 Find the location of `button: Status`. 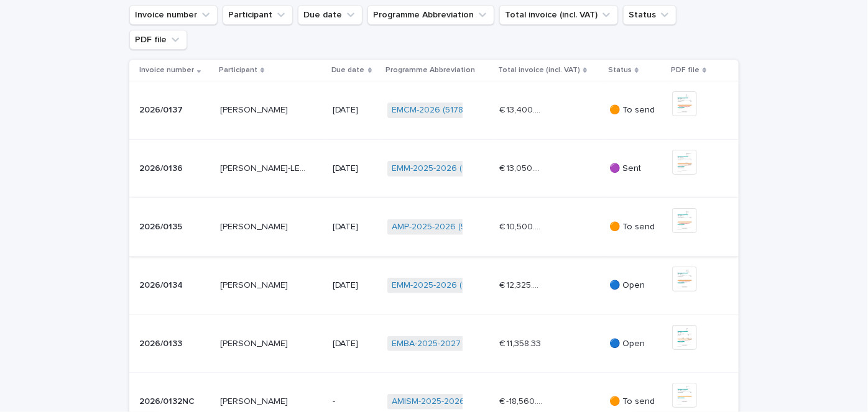

button: Status is located at coordinates (649, 15).